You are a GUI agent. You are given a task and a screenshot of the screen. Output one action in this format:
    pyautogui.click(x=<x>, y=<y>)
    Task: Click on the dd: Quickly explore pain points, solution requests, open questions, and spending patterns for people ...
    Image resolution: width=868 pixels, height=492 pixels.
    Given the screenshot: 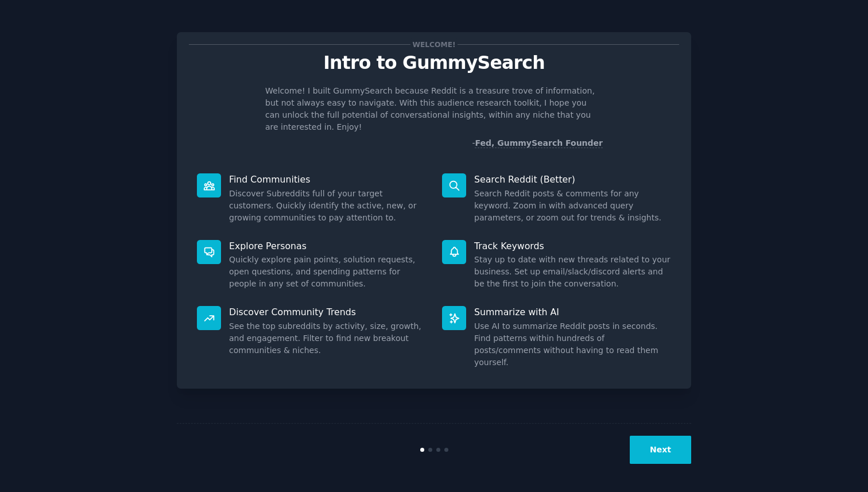 What is the action you would take?
    pyautogui.click(x=328, y=272)
    